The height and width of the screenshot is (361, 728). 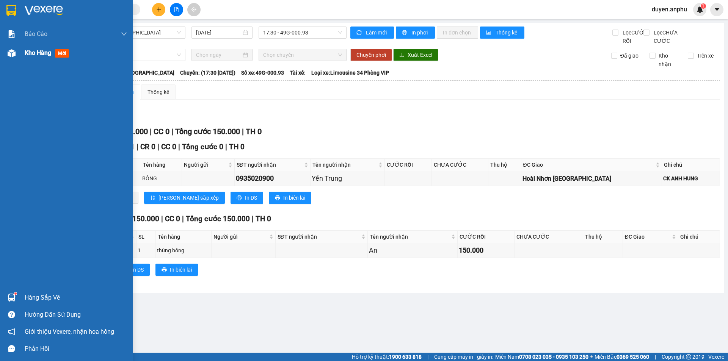 I want to click on div: Yến Trung, so click(x=347, y=179).